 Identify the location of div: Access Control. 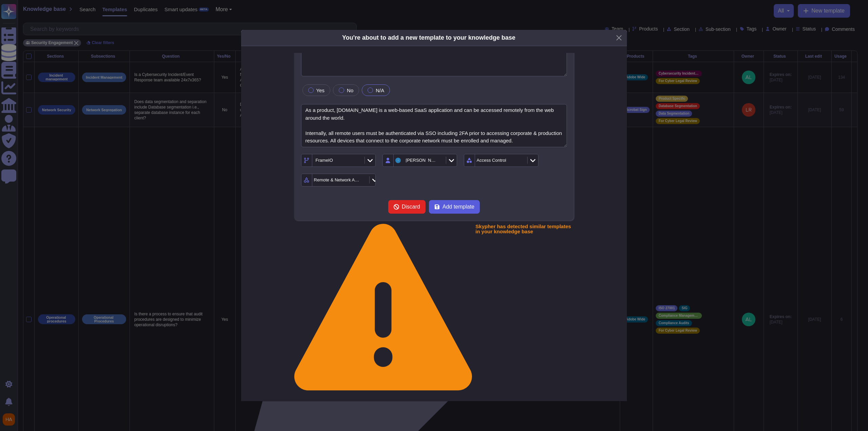
(491, 160).